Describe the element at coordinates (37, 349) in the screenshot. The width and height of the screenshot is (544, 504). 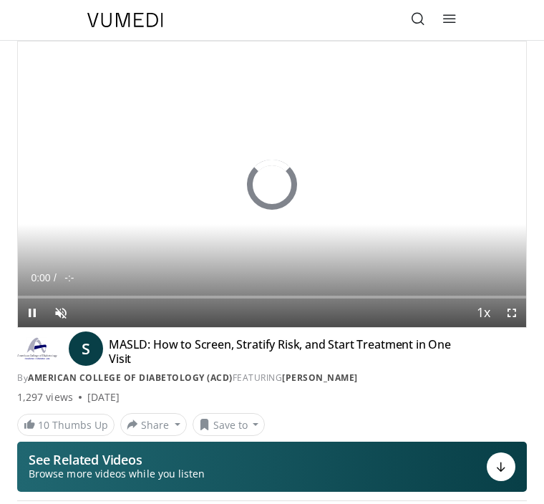
I see `img: American College of Diabetology (ACD)` at that location.